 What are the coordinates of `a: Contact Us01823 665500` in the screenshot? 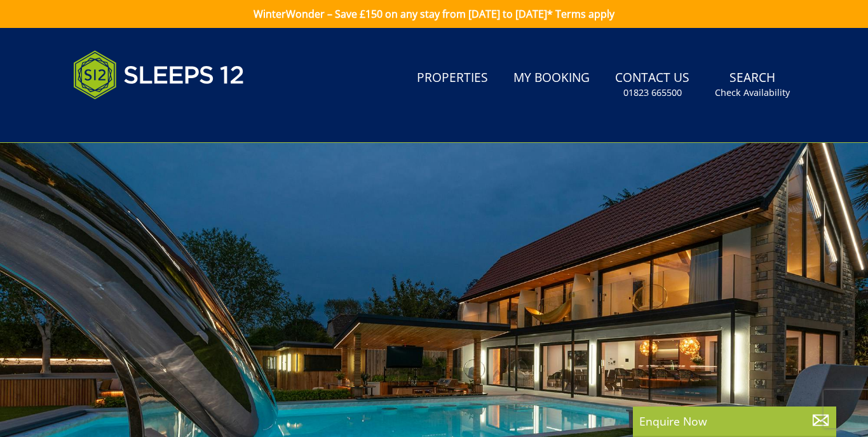 It's located at (652, 85).